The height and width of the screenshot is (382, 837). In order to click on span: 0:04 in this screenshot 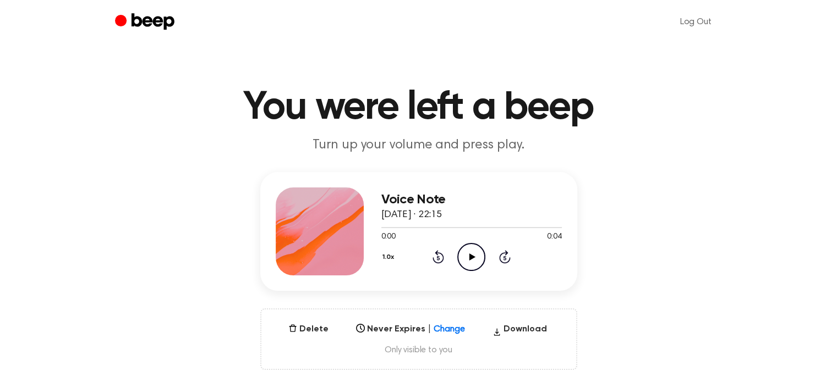, I will do `click(554, 237)`.